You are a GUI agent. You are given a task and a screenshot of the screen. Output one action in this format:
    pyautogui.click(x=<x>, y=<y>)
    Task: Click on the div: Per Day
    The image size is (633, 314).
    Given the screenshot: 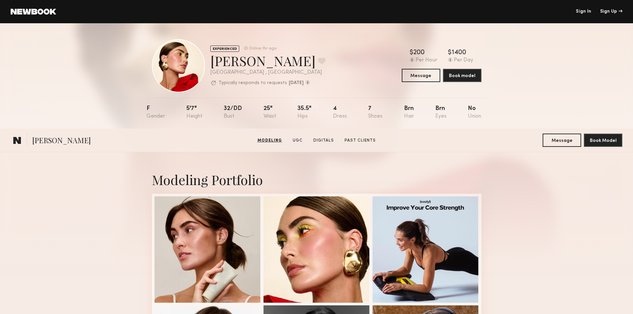 What is the action you would take?
    pyautogui.click(x=463, y=60)
    